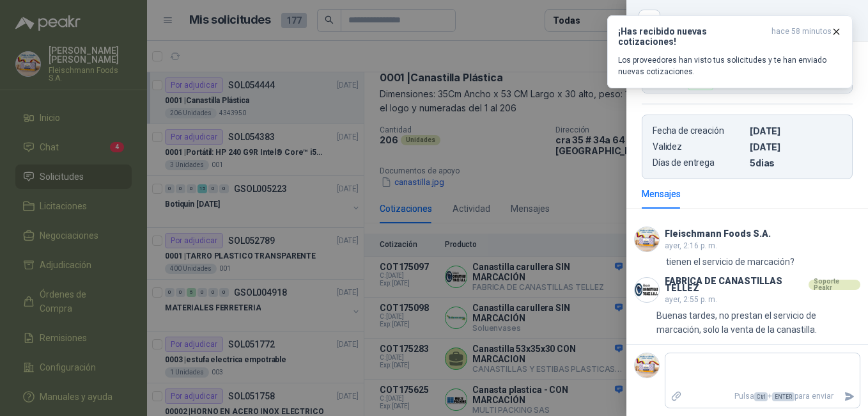  Describe the element at coordinates (661, 194) in the screenshot. I see `div: Mensajes` at that location.